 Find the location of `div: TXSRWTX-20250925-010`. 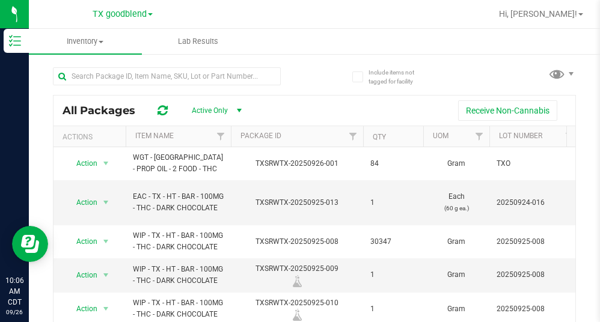

div: TXSRWTX-20250925-010 is located at coordinates (297, 309).